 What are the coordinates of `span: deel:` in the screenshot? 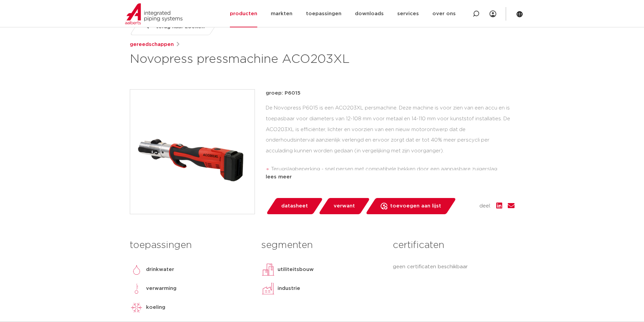 It's located at (485, 206).